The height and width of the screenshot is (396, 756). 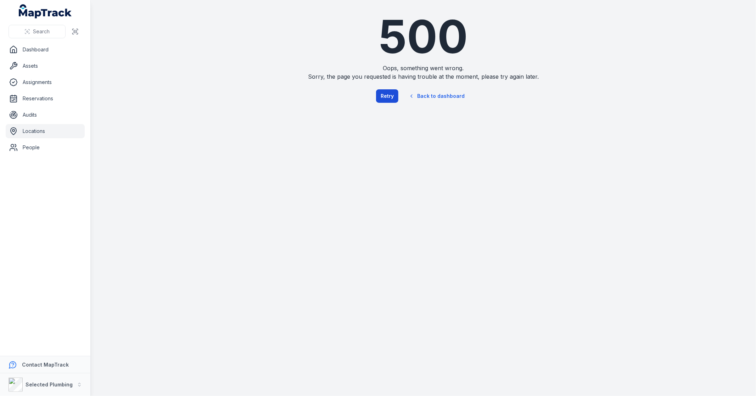 What do you see at coordinates (45, 131) in the screenshot?
I see `a: Locations` at bounding box center [45, 131].